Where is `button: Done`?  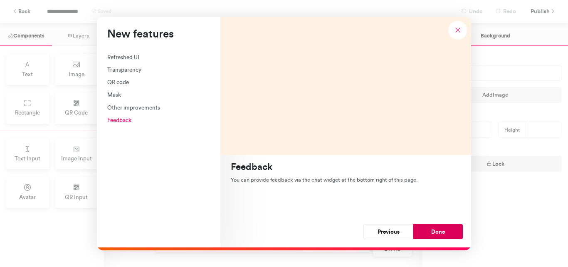 button: Done is located at coordinates (438, 231).